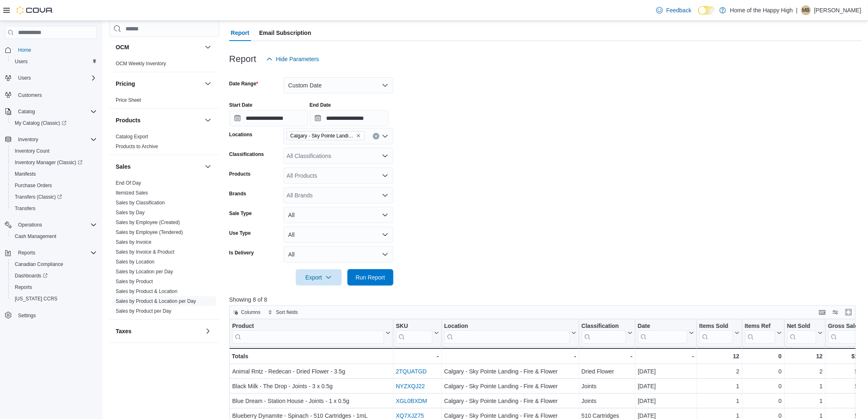 This screenshot has height=419, width=868. What do you see at coordinates (145, 252) in the screenshot?
I see `a: Sales by Invoice & Product` at bounding box center [145, 252].